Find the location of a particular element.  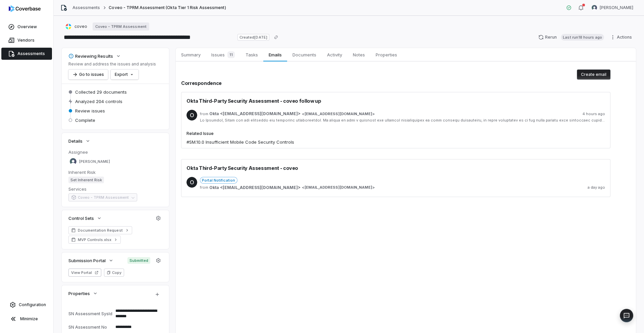

span: Summary is located at coordinates (191, 55).